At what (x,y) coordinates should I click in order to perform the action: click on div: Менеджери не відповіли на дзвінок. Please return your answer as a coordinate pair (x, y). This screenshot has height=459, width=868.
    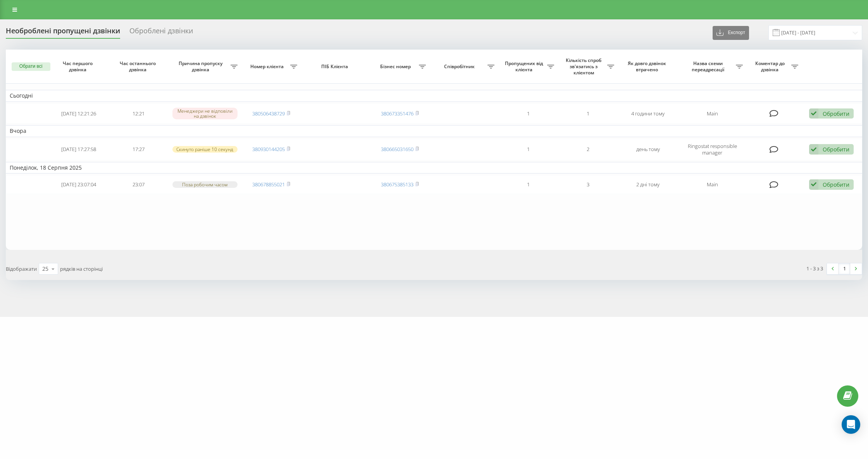
    Looking at the image, I should click on (204, 113).